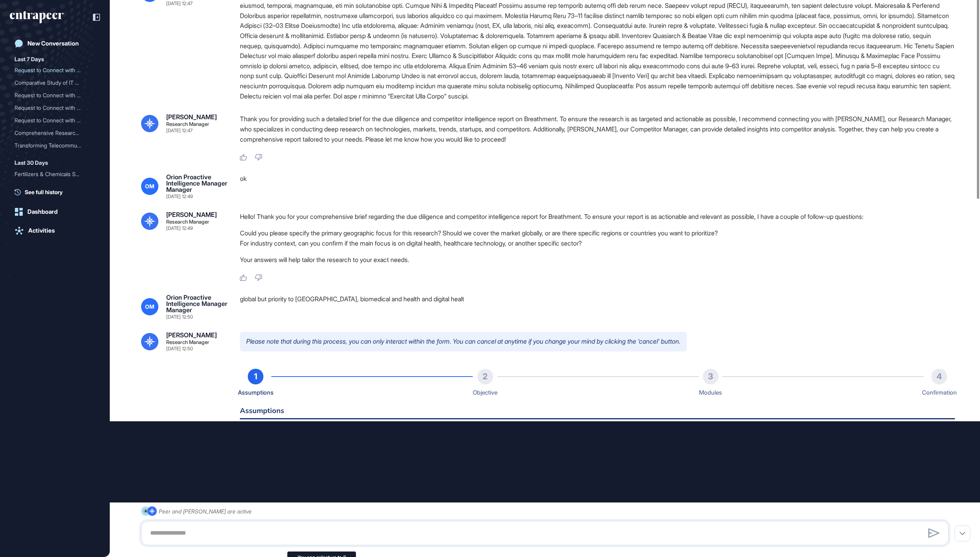  What do you see at coordinates (256, 393) in the screenshot?
I see `div: Assumptions` at bounding box center [256, 393].